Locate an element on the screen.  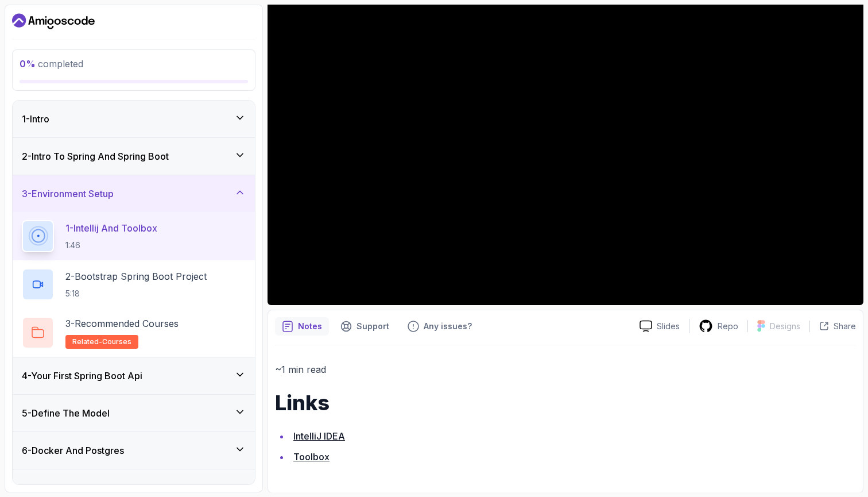
h3: 6 - Docker And Postgres is located at coordinates (73, 450).